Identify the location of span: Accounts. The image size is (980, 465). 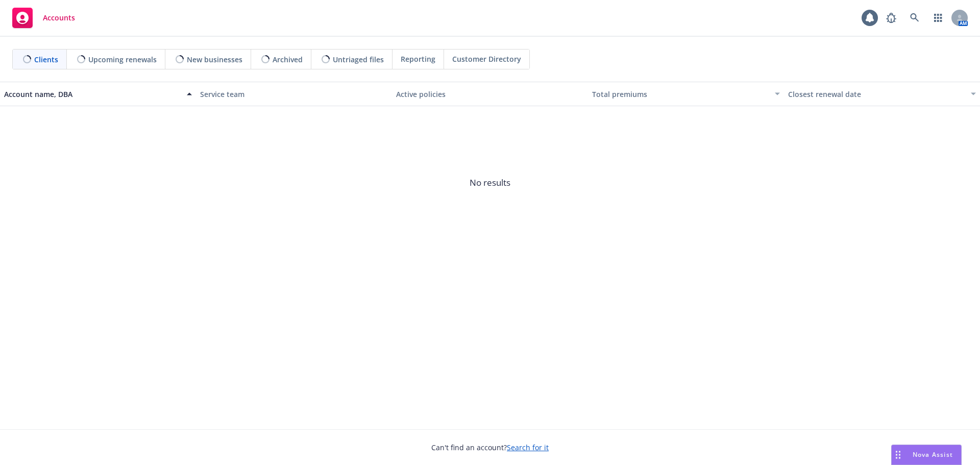
(58, 18).